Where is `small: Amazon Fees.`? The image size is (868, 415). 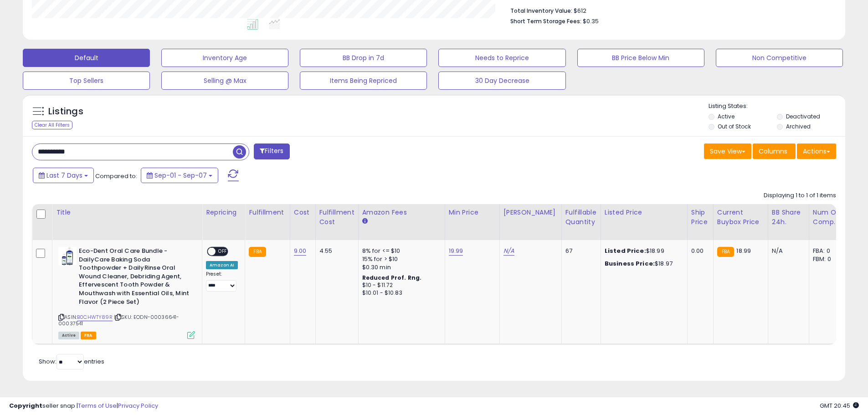
small: Amazon Fees. is located at coordinates (365, 222).